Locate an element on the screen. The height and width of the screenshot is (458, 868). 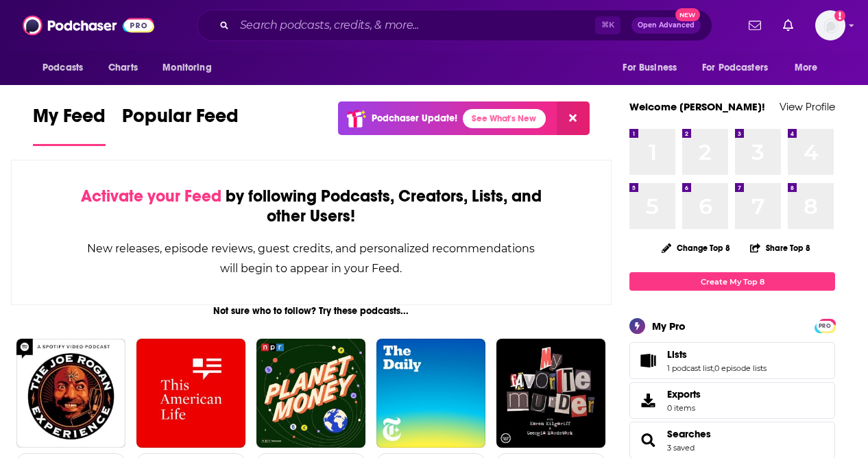
a: 1 podcast list is located at coordinates (690, 368).